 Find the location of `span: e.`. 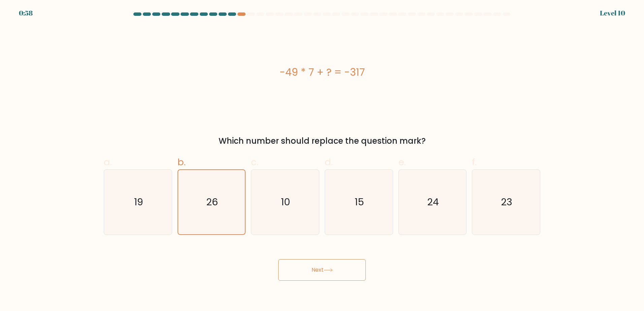

span: e. is located at coordinates (402, 162).